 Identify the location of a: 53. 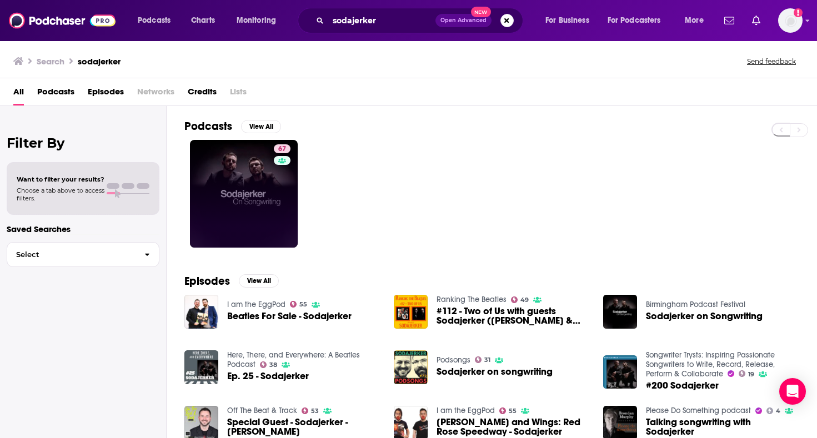
(310, 411).